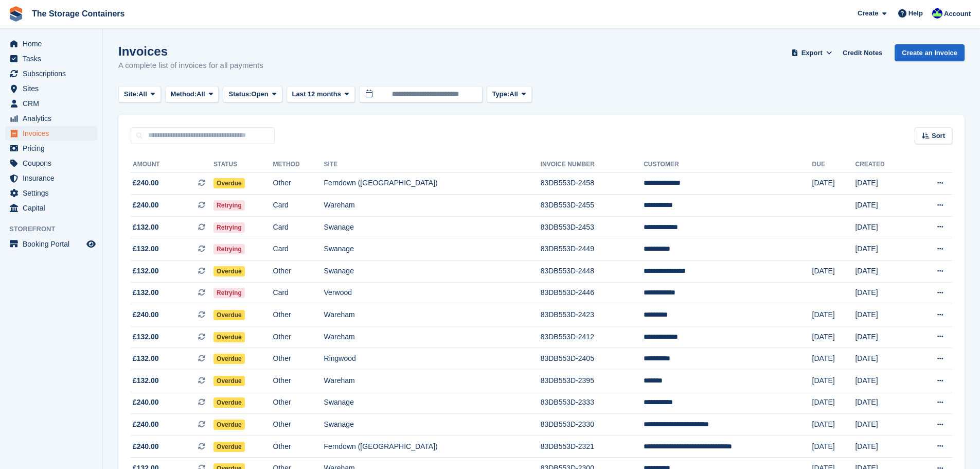 The height and width of the screenshot is (469, 980). Describe the element at coordinates (184, 94) in the screenshot. I see `span: Method:` at that location.